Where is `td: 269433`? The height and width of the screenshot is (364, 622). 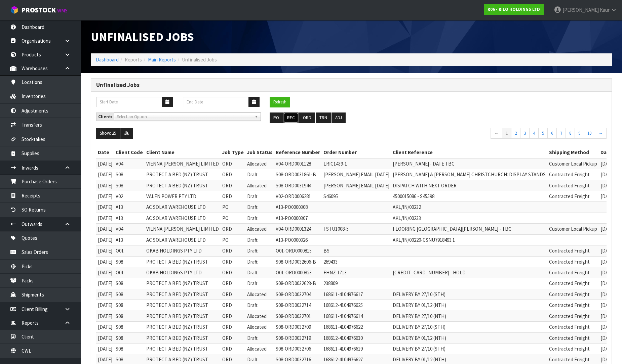 td: 269433 is located at coordinates (356, 262).